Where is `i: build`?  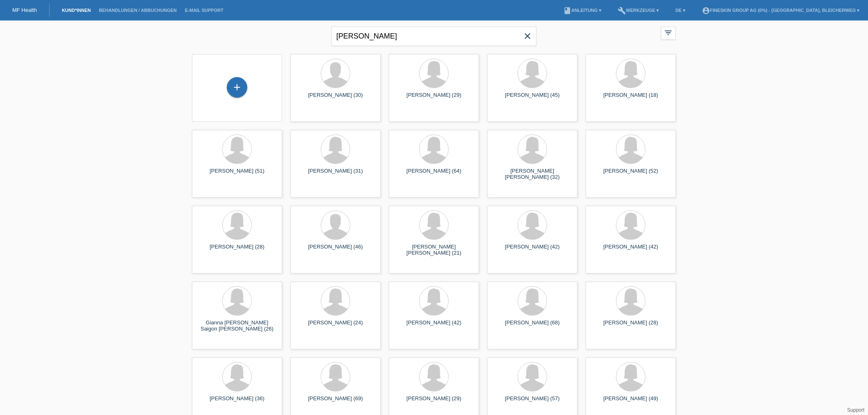
i: build is located at coordinates (622, 11).